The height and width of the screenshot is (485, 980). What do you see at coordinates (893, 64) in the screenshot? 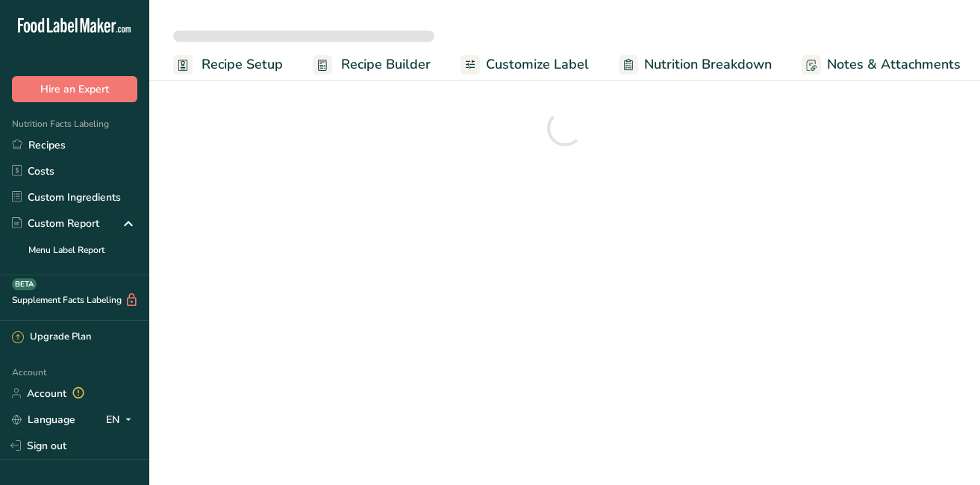
I see `span: Notes & Attachments` at bounding box center [893, 64].